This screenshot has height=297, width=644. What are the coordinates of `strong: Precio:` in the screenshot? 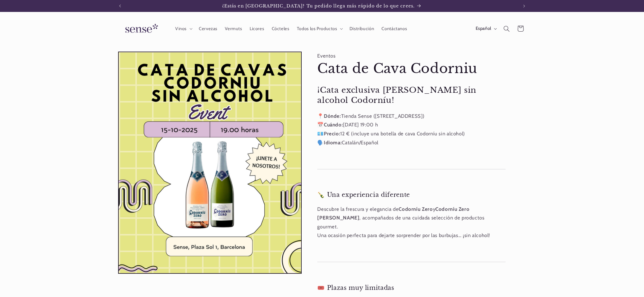 It's located at (332, 134).